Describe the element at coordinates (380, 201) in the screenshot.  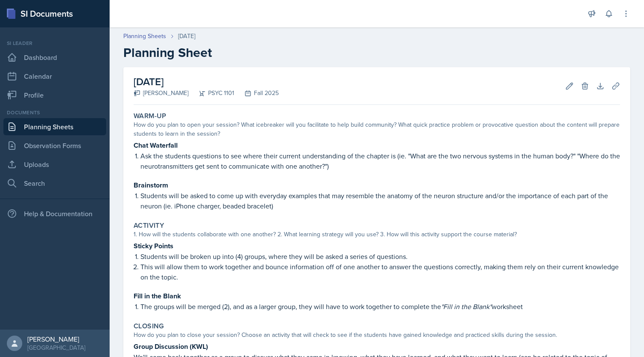
I see `p: Students will be asked to come up with everyday examples that may resemble the anatomy of the neu...` at that location.